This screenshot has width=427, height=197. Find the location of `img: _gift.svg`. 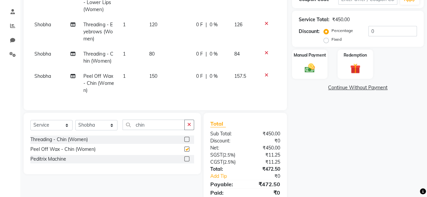

img: _gift.svg is located at coordinates (355, 68).